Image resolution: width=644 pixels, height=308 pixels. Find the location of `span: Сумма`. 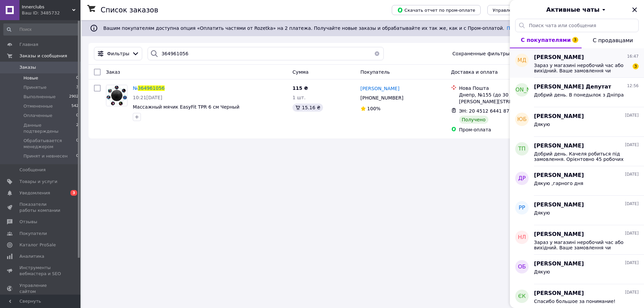

span: Сумма is located at coordinates (300, 72).